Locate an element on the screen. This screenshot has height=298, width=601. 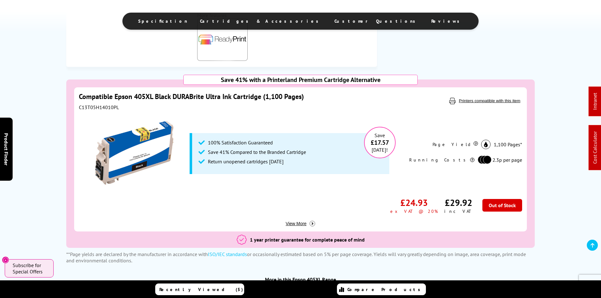
img: Compatible Epson 405XL Black DURABrite Ultra Ink Cartridge (1,100 Pages) is located at coordinates (134, 153).